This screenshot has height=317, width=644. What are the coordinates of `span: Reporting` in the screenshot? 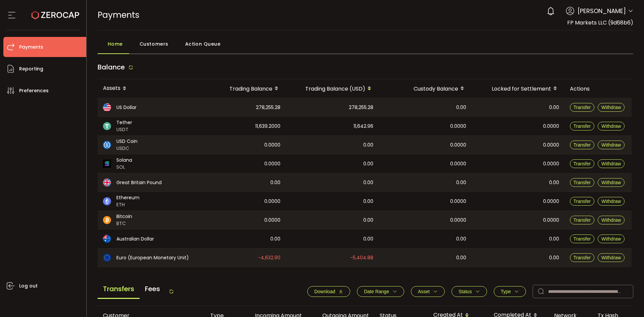 It's located at (31, 69).